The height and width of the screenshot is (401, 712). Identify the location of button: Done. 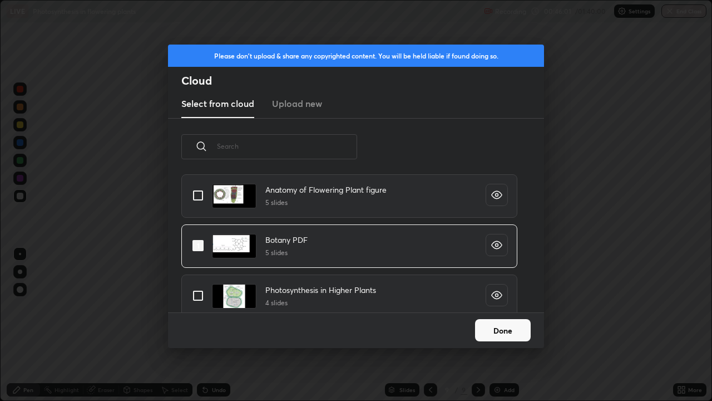
(503, 330).